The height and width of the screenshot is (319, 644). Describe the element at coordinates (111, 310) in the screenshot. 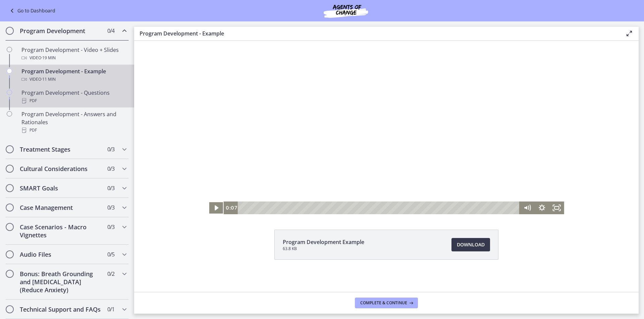

I see `span: 0 / 1` at that location.